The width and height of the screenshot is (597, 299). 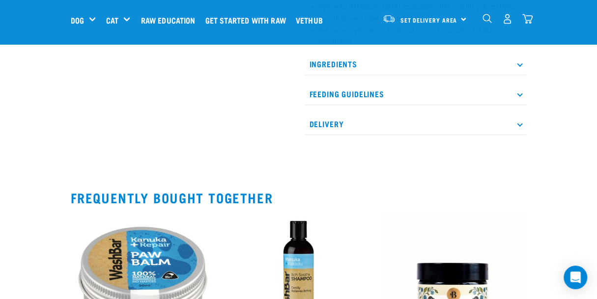 I want to click on h2: Frequently bought together, so click(x=299, y=198).